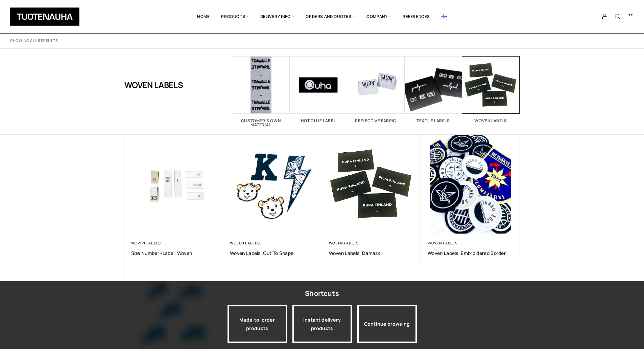  What do you see at coordinates (261, 92) in the screenshot?
I see `a: Visit product category Customer's own material` at bounding box center [261, 92].